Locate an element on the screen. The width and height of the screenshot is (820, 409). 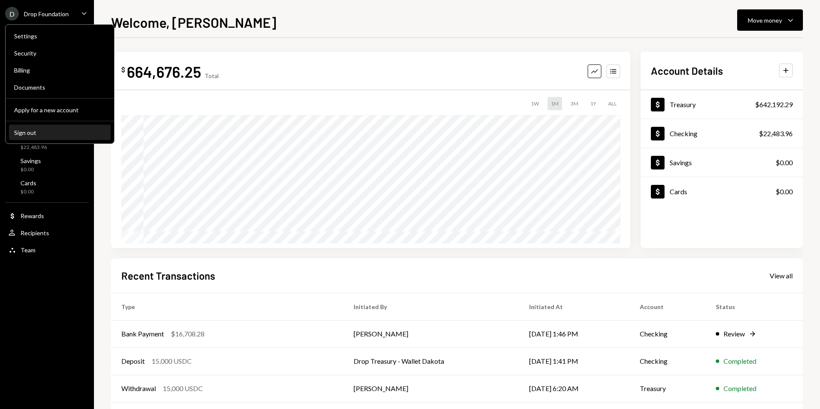
td: Drop Treasury - Wallet Dakota is located at coordinates (431, 361).